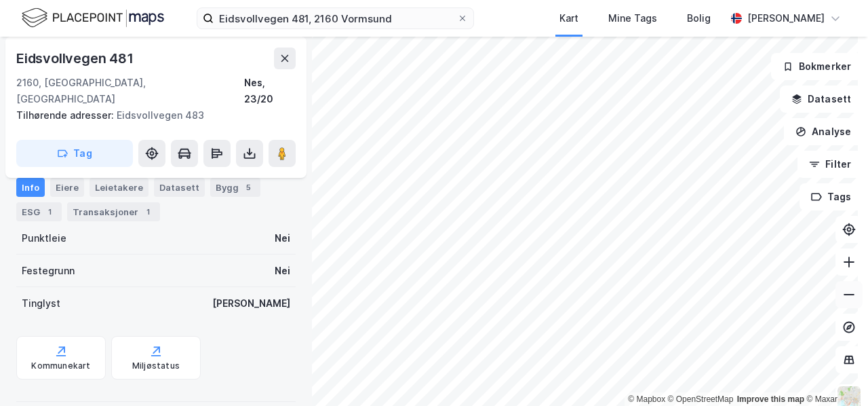  What do you see at coordinates (831, 197) in the screenshot?
I see `button: Tags` at bounding box center [831, 197].